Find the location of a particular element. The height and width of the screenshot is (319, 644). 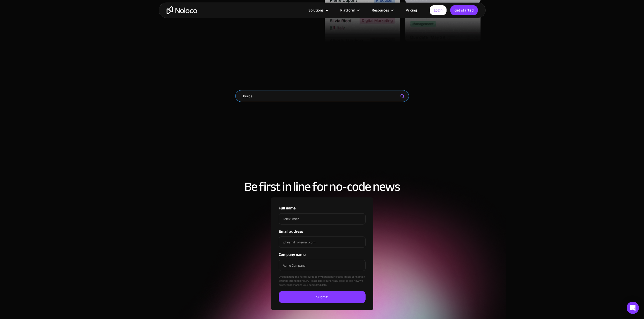

label: Email address is located at coordinates (322, 232).